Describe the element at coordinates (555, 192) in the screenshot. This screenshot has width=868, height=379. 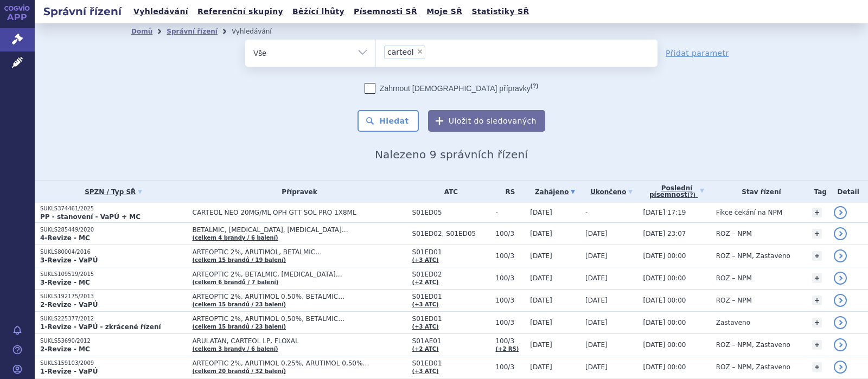
I see `a: Zahájeno` at that location.